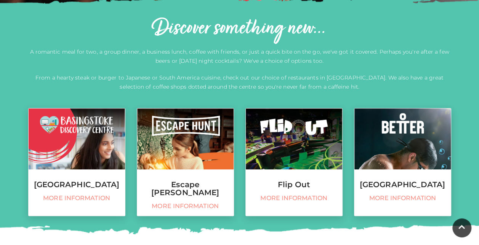 Image resolution: width=479 pixels, height=245 pixels. I want to click on h3: Flip Out, so click(294, 185).